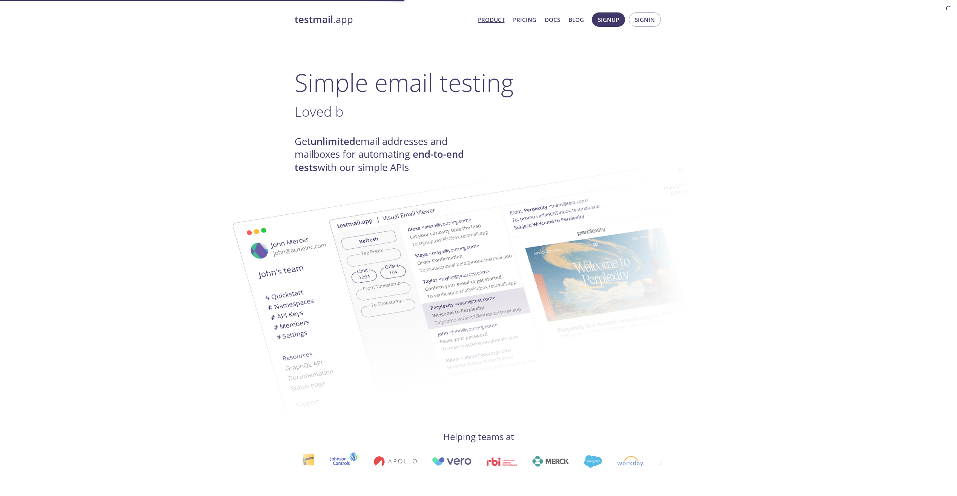  I want to click on a: Product, so click(491, 20).